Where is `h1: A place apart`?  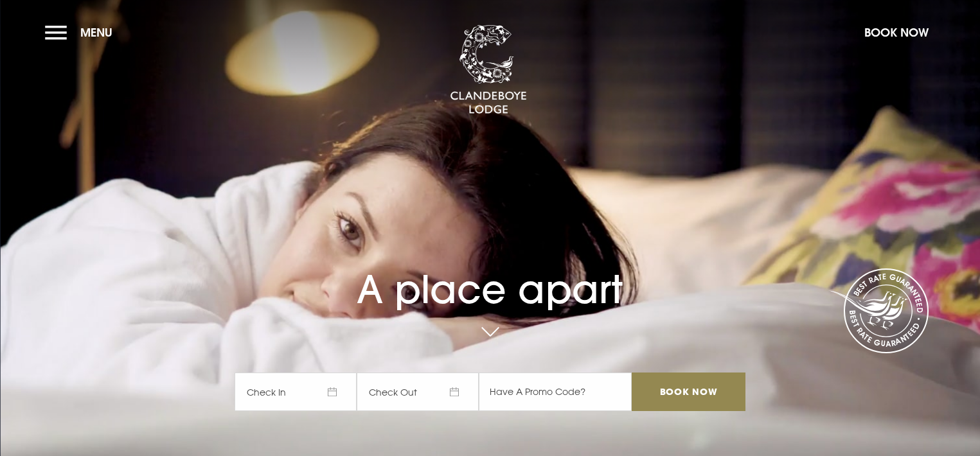 h1: A place apart is located at coordinates (490, 275).